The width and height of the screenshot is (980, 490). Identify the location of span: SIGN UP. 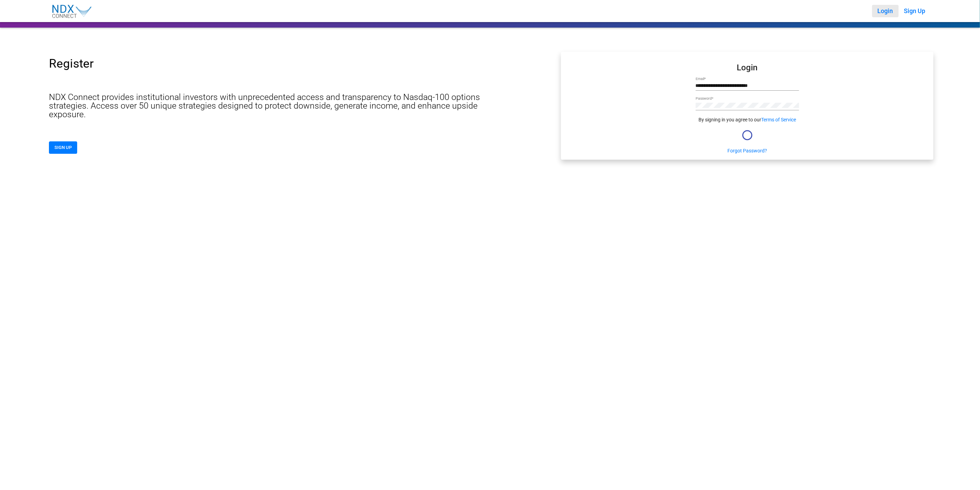
(63, 147).